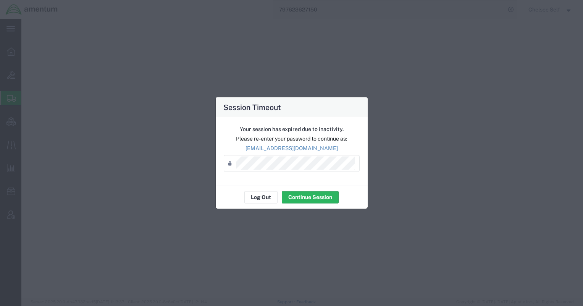 This screenshot has height=306, width=583. What do you see at coordinates (310, 197) in the screenshot?
I see `button: Continue Session` at bounding box center [310, 197].